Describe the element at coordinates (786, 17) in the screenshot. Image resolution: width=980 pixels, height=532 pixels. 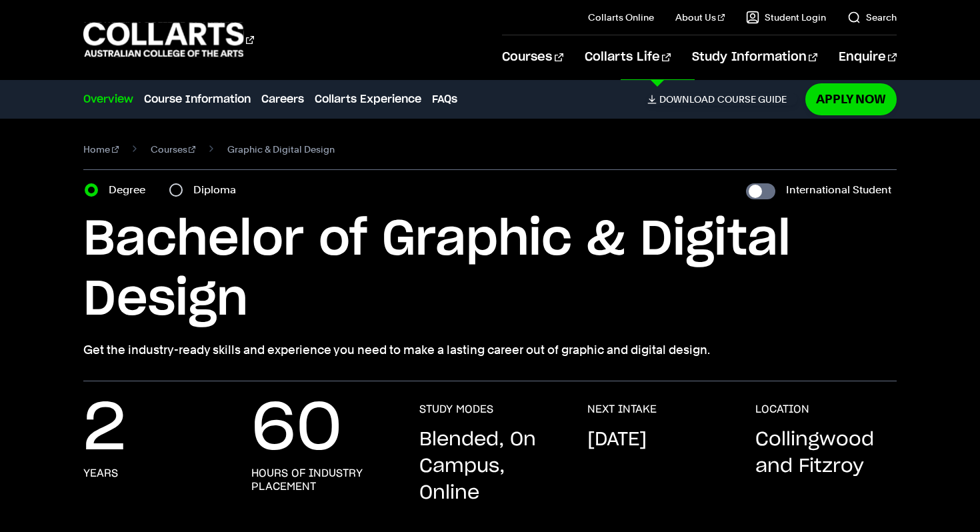
I see `a: Student Login` at that location.